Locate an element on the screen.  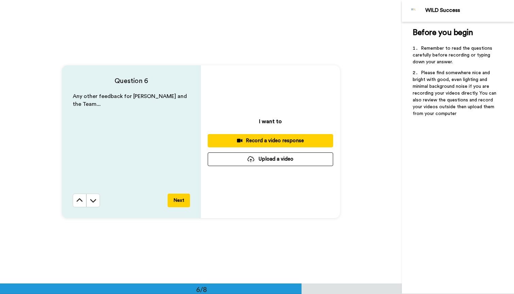
span: Before you begin is located at coordinates (442, 33).